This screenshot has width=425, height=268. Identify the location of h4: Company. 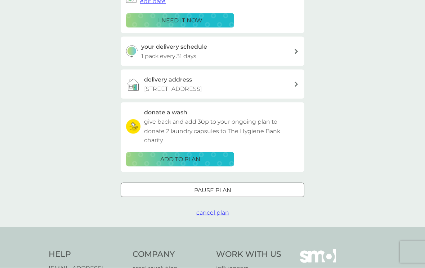
(171, 254).